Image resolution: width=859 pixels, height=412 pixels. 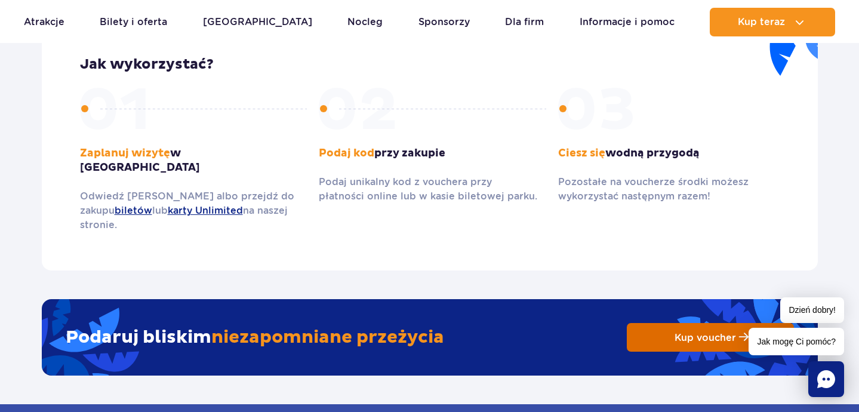 I want to click on span: Ciesz się, so click(x=582, y=153).